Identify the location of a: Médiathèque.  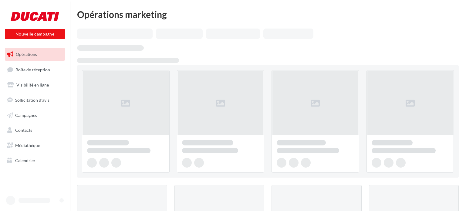
(35, 145).